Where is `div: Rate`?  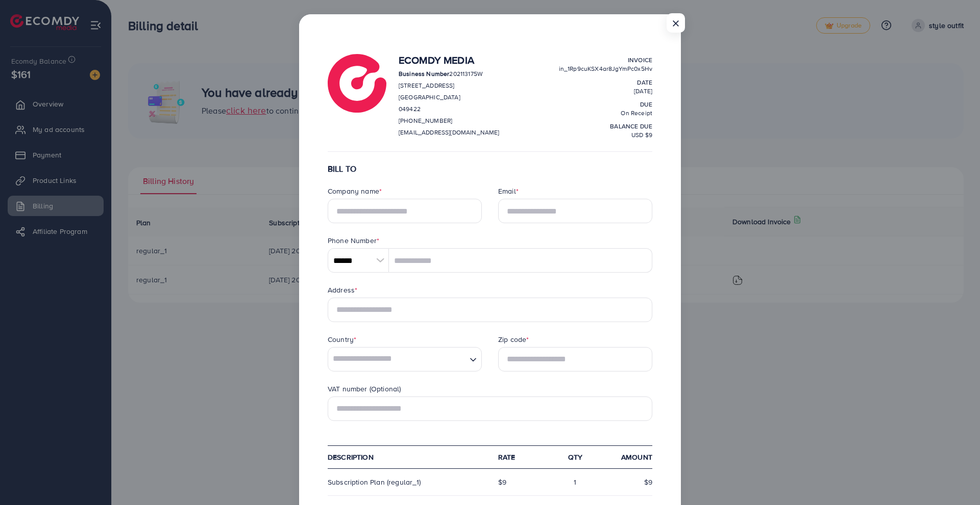 div: Rate is located at coordinates (518, 457).